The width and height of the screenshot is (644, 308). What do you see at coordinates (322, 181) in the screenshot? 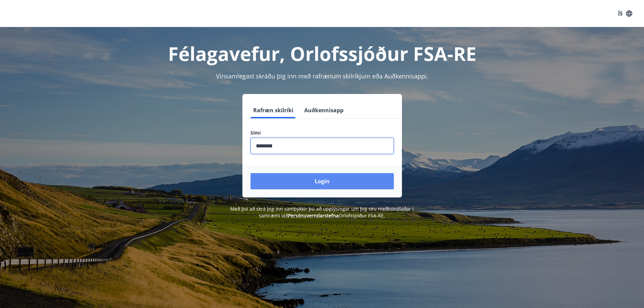
I see `button: Login` at bounding box center [322, 181].